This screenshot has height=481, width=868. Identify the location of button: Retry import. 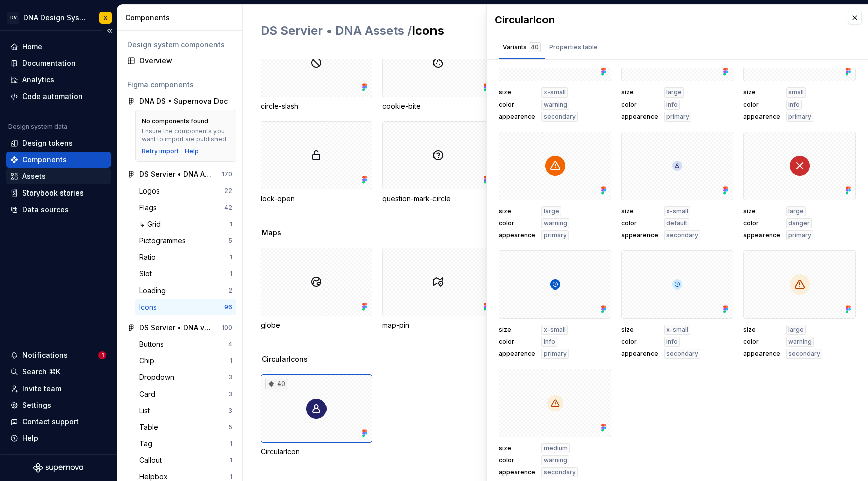
(160, 152).